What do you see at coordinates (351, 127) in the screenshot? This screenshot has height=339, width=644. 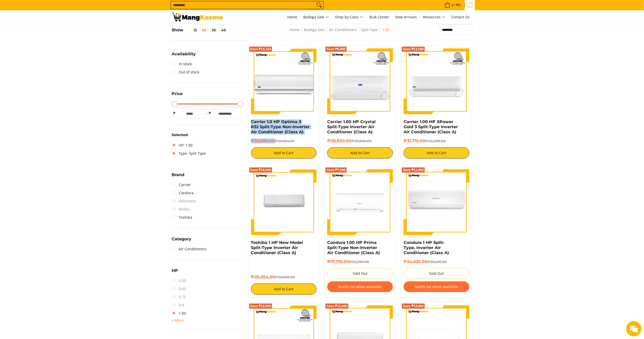 I see `a: Carrier 1.00 HP Crystal Split-Type Inverter Air Conditioner (Class A)` at bounding box center [351, 127].